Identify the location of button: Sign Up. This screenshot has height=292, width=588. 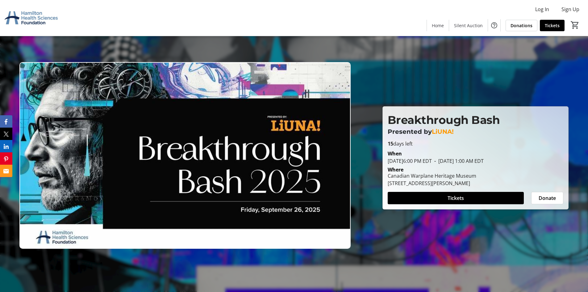
(571, 9).